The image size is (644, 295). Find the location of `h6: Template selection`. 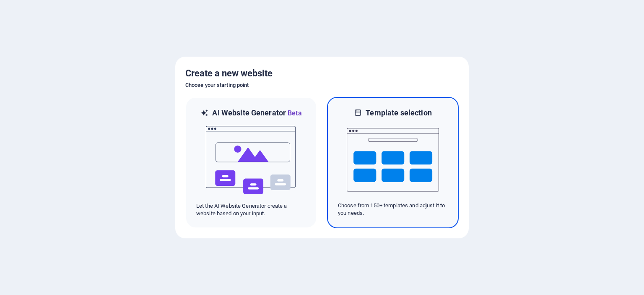

h6: Template selection is located at coordinates (398, 113).